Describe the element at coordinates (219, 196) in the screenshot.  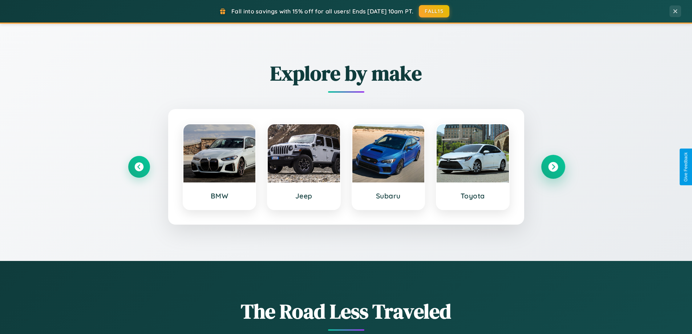
I see `h3: BMW` at that location.